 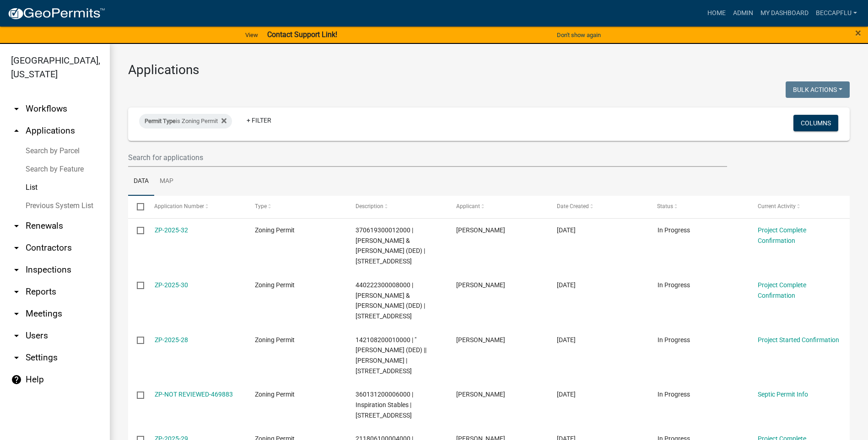 What do you see at coordinates (836, 13) in the screenshot?
I see `a: BeccaPflu` at bounding box center [836, 13].